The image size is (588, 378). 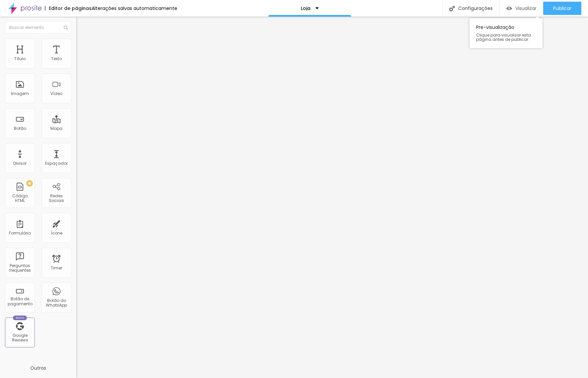 I want to click on div: Botão do WhatsApp, so click(x=56, y=303).